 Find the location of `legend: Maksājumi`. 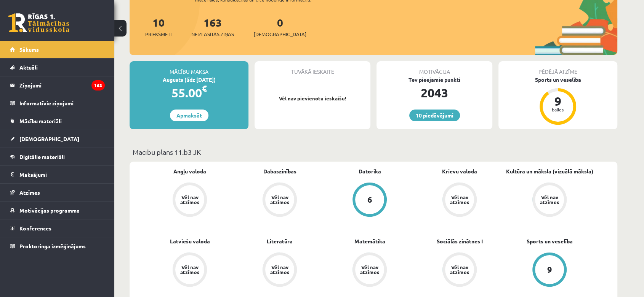

legend: Maksājumi is located at coordinates (62, 175).